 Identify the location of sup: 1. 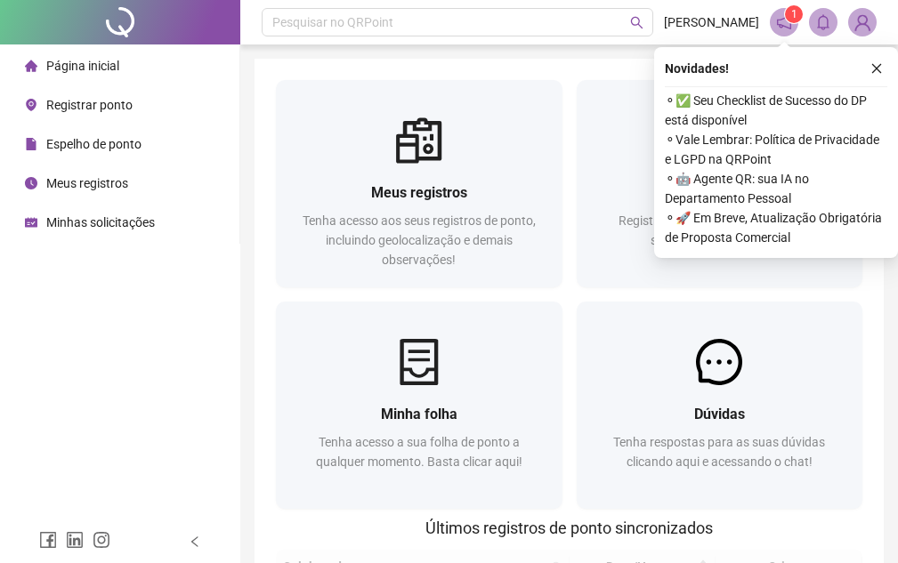
(794, 14).